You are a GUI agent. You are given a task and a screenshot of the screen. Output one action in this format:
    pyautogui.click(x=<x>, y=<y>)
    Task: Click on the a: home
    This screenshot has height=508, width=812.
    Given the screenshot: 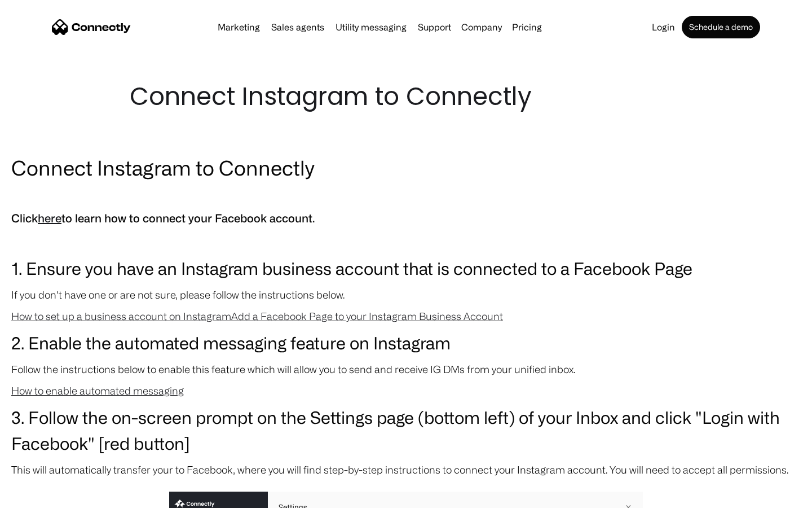 What is the action you would take?
    pyautogui.click(x=91, y=27)
    